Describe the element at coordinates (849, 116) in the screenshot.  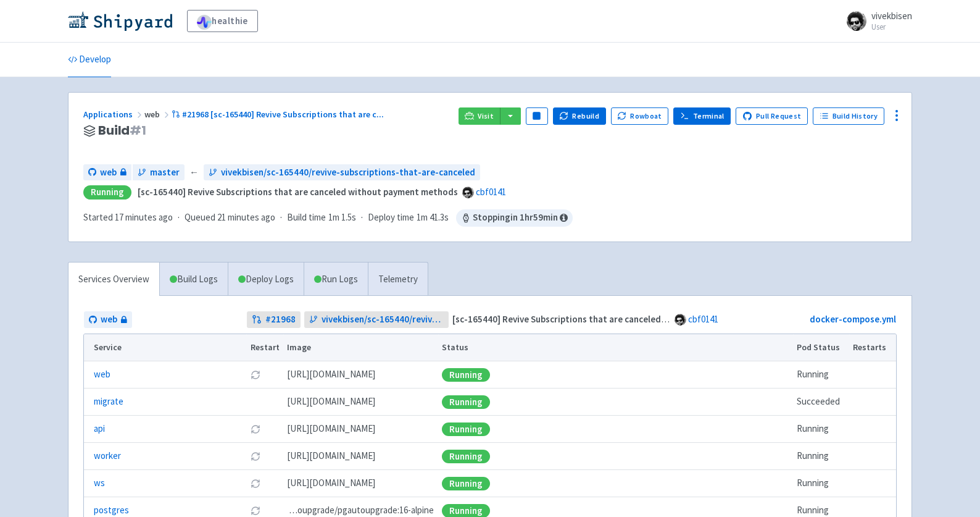
I see `a: Build History` at that location.